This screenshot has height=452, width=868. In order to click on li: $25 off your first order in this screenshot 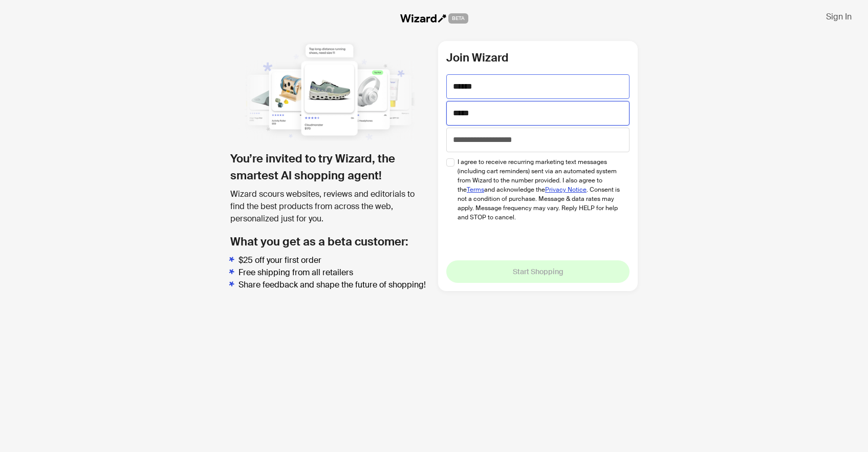, I will do `click(335, 260)`.